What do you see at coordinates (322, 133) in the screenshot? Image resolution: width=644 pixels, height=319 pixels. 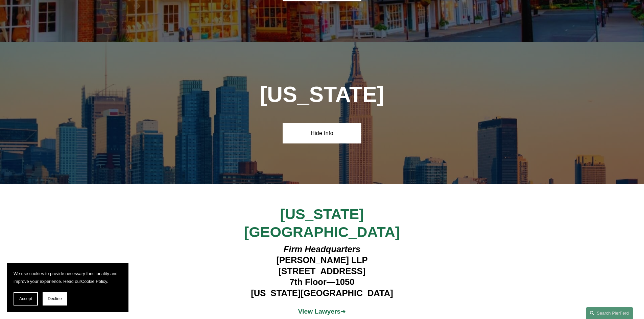 I see `a: Hide Info` at bounding box center [322, 133].